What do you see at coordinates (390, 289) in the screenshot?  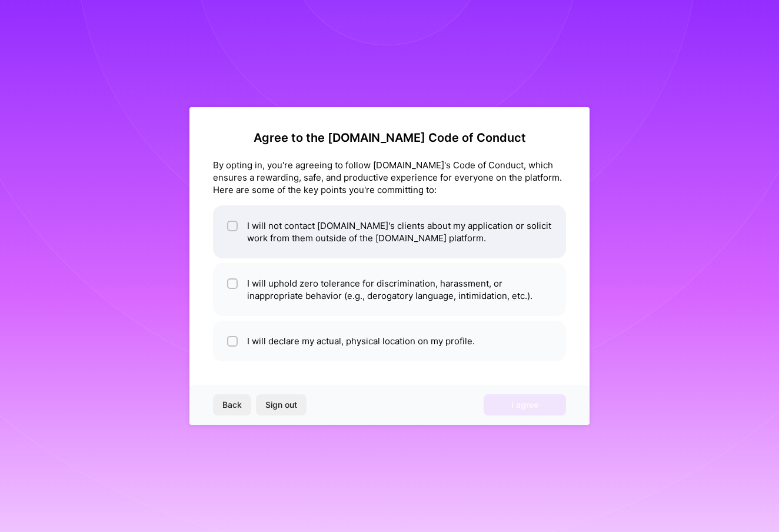 I see `li: I will uphold zero tolerance for discrimination, harassment, or inappropriate behavior (e.g., der...` at bounding box center [390, 289].